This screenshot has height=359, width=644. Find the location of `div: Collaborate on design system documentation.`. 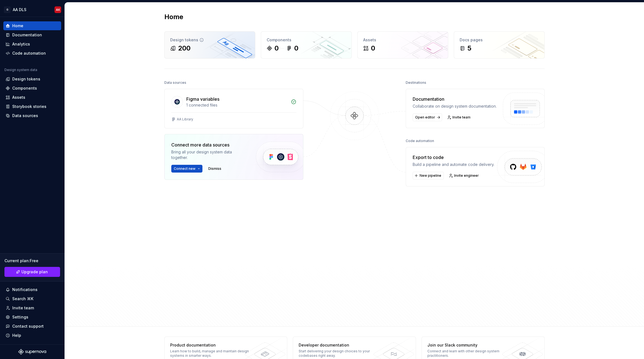

div: Collaborate on design system documentation. is located at coordinates (455, 106).